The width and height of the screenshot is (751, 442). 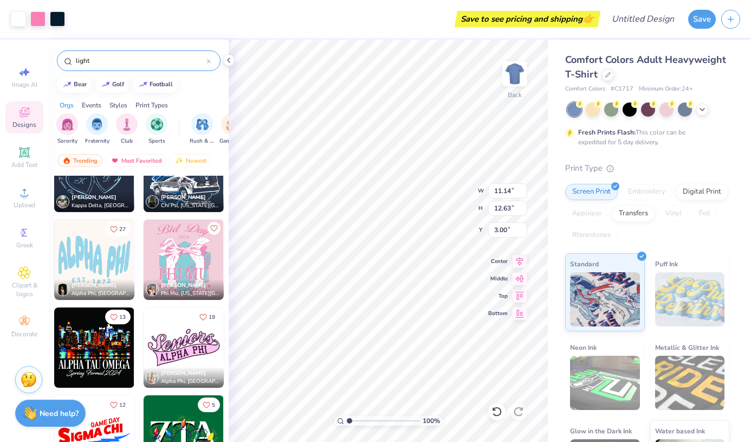 What do you see at coordinates (607, 132) in the screenshot?
I see `strong: Fresh Prints Flash:` at bounding box center [607, 132].